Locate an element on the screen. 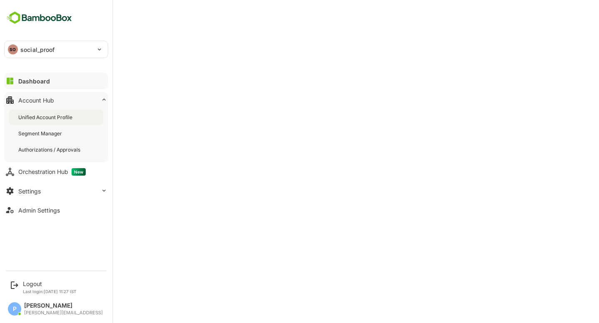  div: Dashboard is located at coordinates (34, 81).